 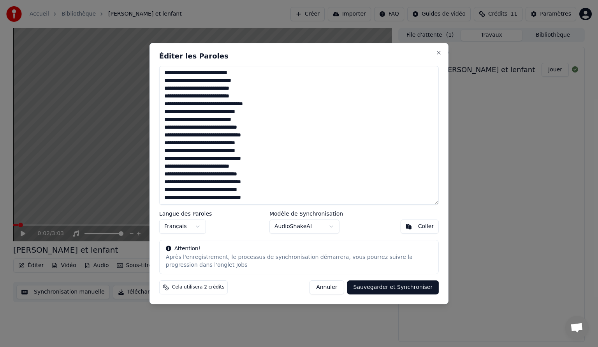 What do you see at coordinates (186, 213) in the screenshot?
I see `label: Langue des Paroles` at bounding box center [186, 213].